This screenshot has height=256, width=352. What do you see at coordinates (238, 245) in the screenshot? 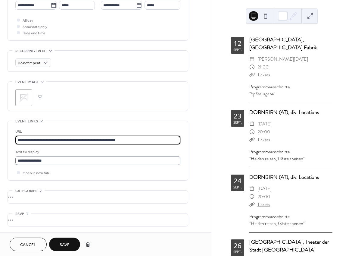
I see `div: 26` at bounding box center [238, 245].